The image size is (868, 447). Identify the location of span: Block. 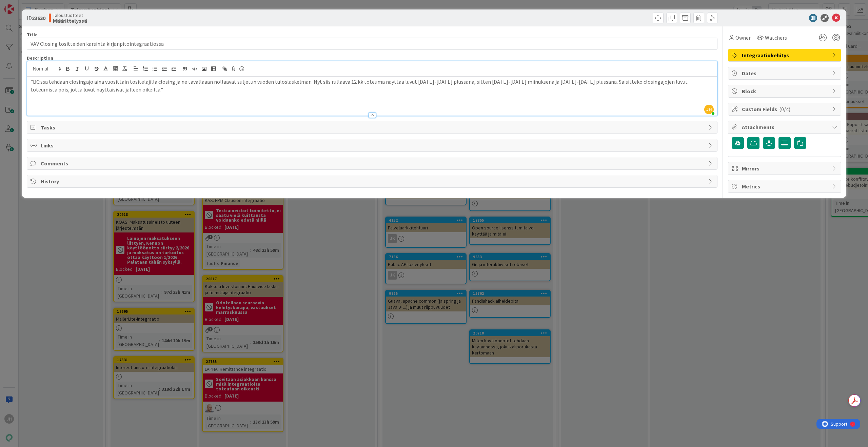
(786, 91).